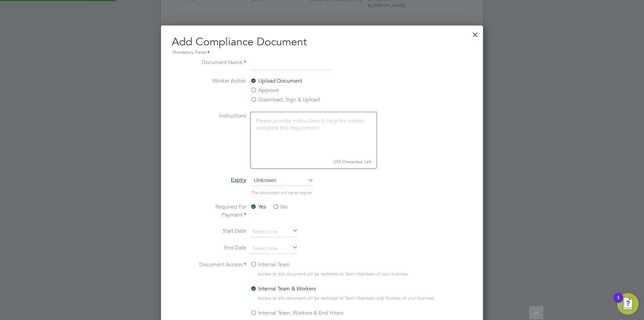 The width and height of the screenshot is (644, 320). What do you see at coordinates (285, 100) in the screenshot?
I see `label: Download, Sign & Upload` at bounding box center [285, 100].